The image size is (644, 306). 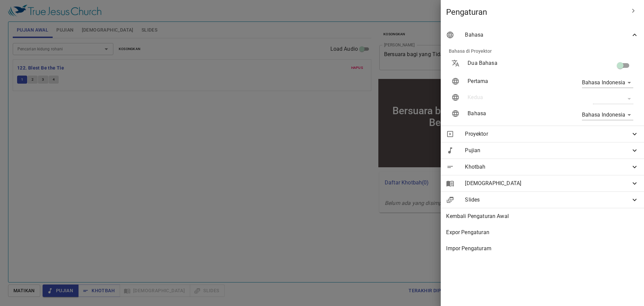 What do you see at coordinates (510, 81) in the screenshot?
I see `p: Pertama` at bounding box center [510, 81].